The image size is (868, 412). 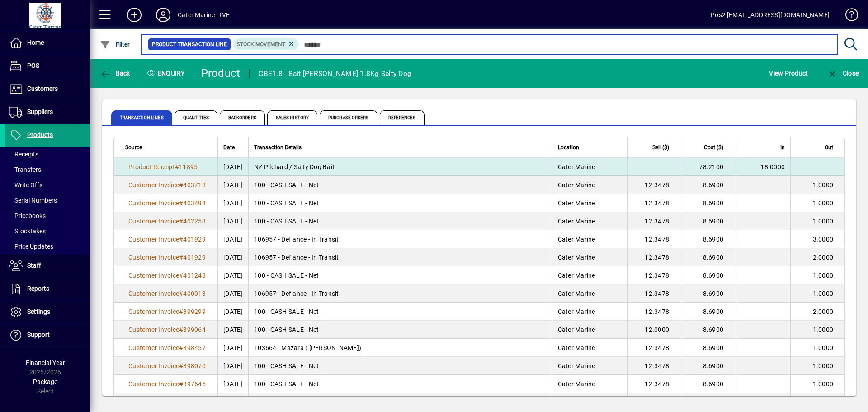 I want to click on span: Out, so click(x=829, y=147).